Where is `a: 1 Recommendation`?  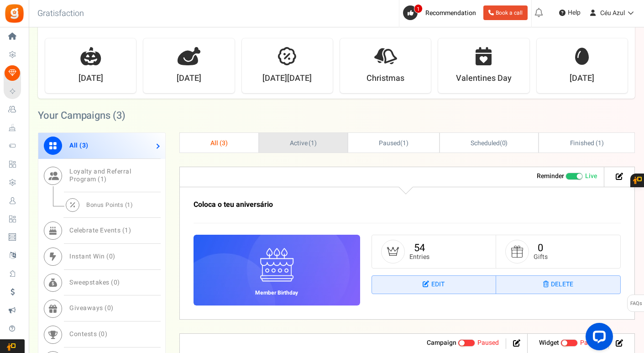
a: 1 Recommendation is located at coordinates (442, 13).